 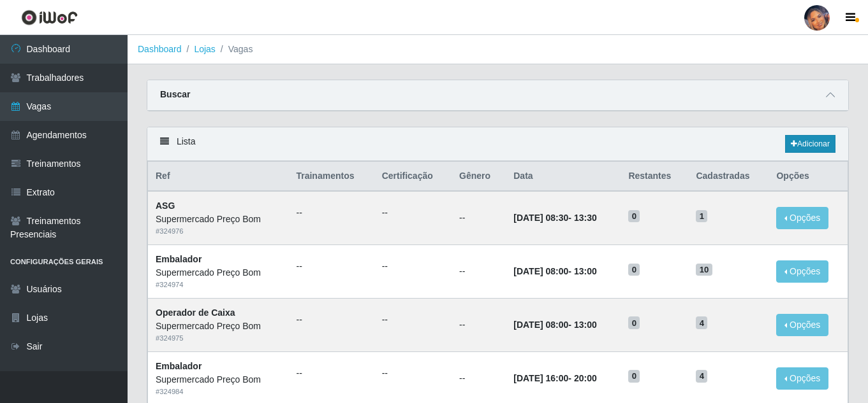 What do you see at coordinates (204, 49) in the screenshot?
I see `a: Lojas` at bounding box center [204, 49].